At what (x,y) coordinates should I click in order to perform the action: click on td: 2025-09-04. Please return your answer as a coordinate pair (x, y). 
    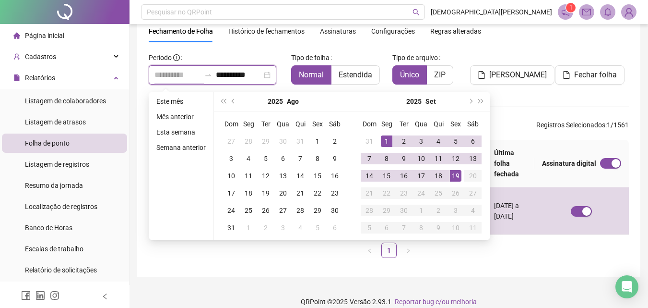
    Looking at the image, I should click on (439, 141).